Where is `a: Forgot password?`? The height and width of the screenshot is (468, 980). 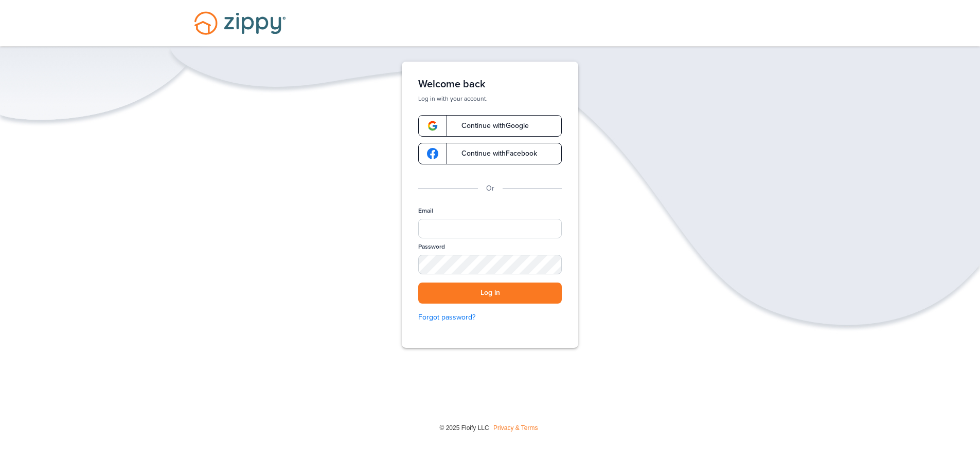 a: Forgot password? is located at coordinates (490, 318).